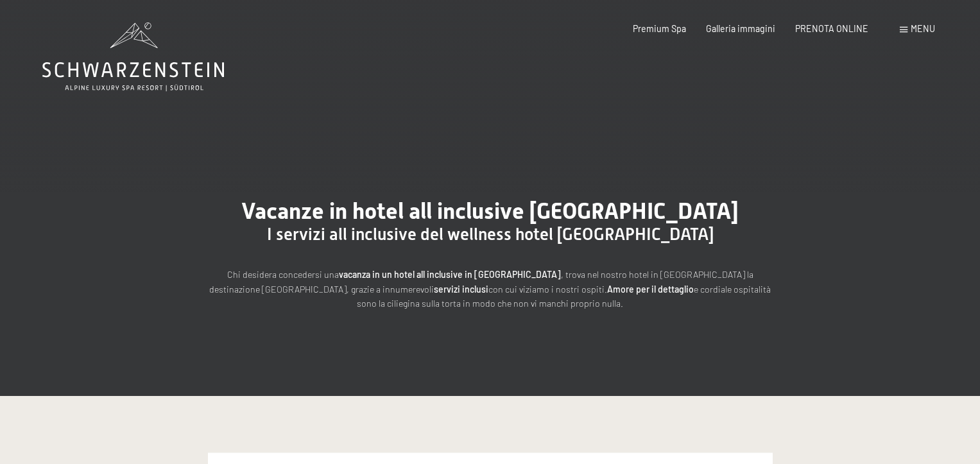 The width and height of the screenshot is (980, 464). What do you see at coordinates (659, 28) in the screenshot?
I see `span: Premium Spa` at bounding box center [659, 28].